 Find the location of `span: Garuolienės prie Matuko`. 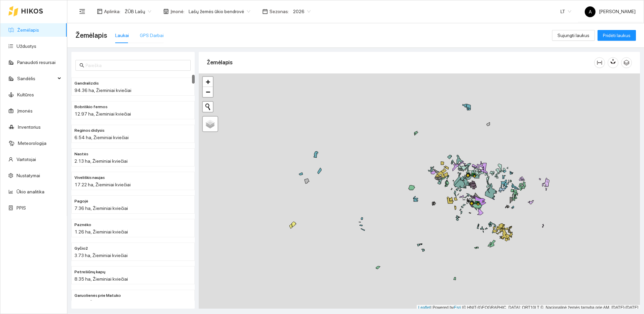

span: Garuolienės prie Matuko is located at coordinates (97, 295).